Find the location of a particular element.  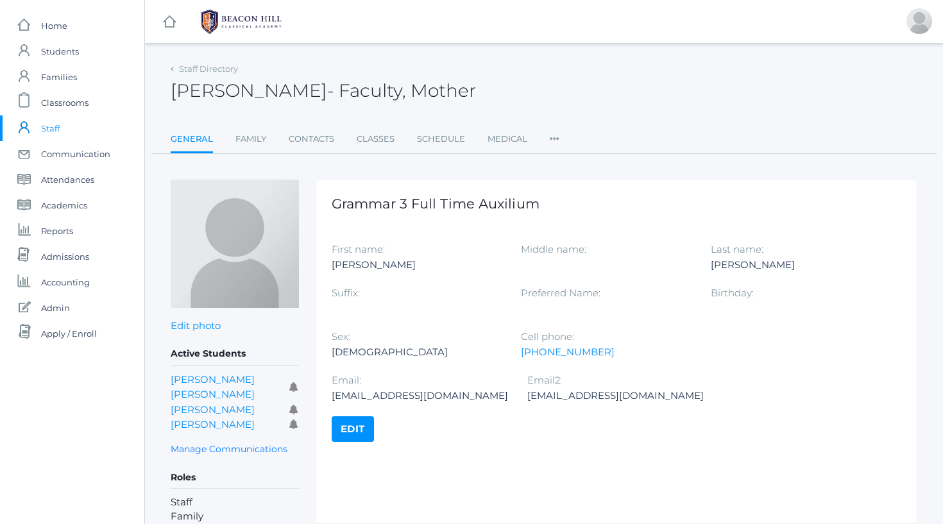

a: Manage Communications is located at coordinates (229, 449).